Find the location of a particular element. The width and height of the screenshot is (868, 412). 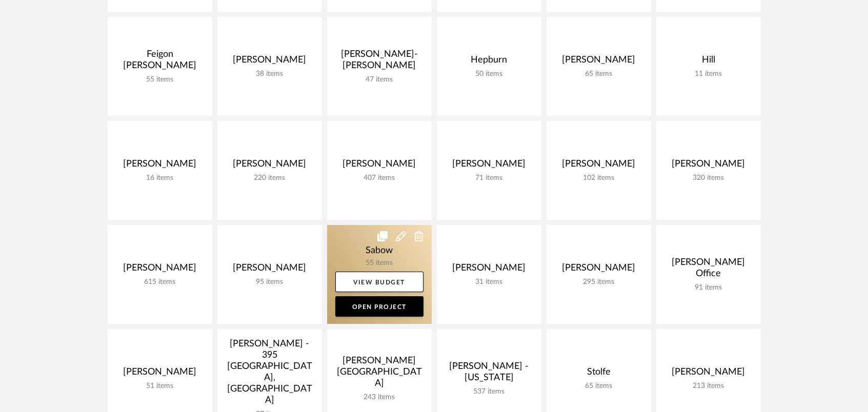

div: 95 items is located at coordinates (269, 282).